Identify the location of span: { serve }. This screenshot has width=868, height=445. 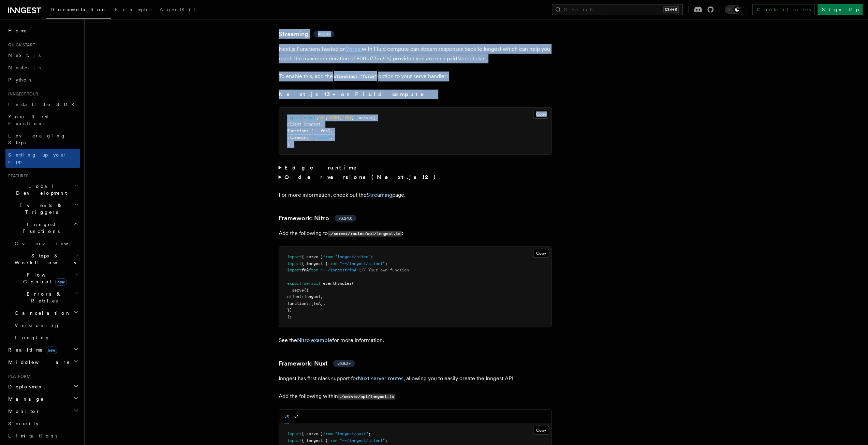
(312, 256).